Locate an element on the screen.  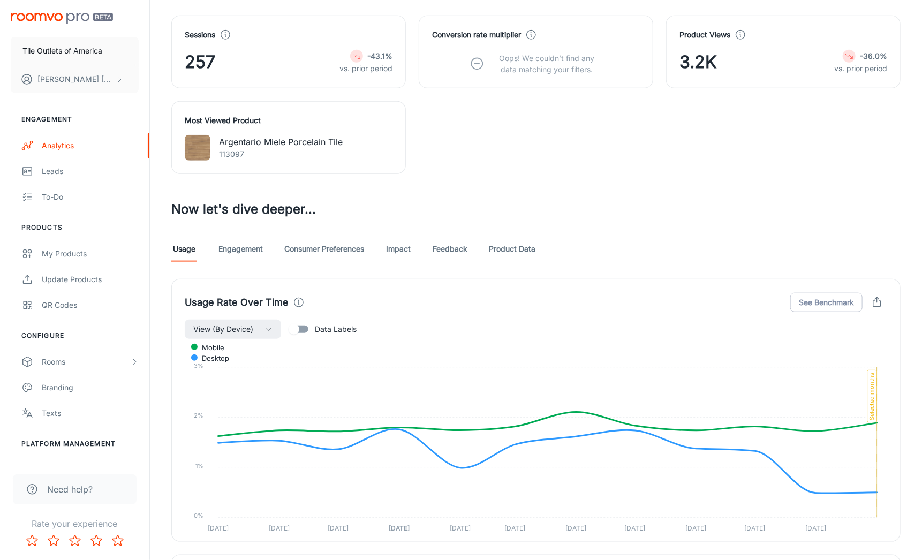
p: Argentario Miele Porcelain Tile is located at coordinates (281, 142).